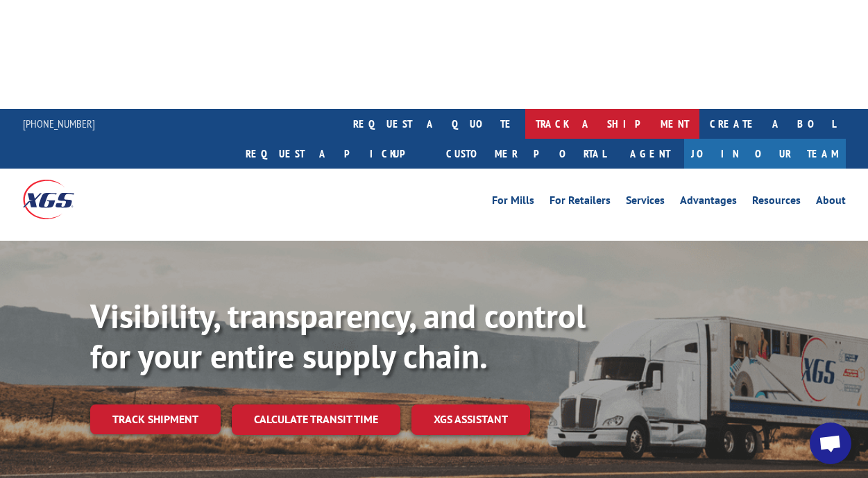  I want to click on a: Resources, so click(777, 203).